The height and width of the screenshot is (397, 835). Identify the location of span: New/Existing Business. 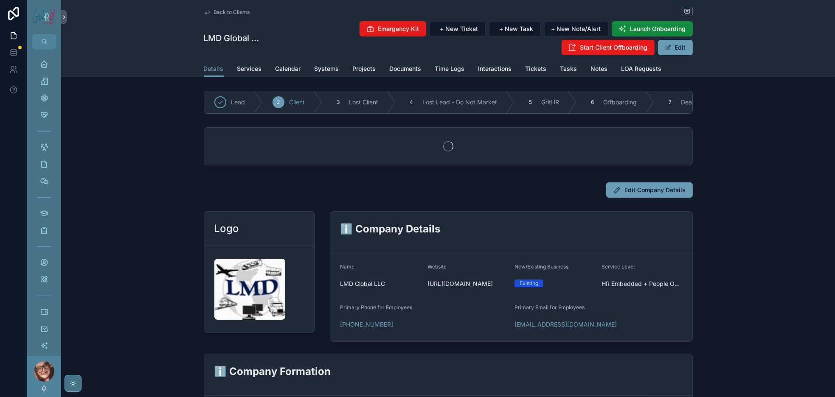
(541, 267).